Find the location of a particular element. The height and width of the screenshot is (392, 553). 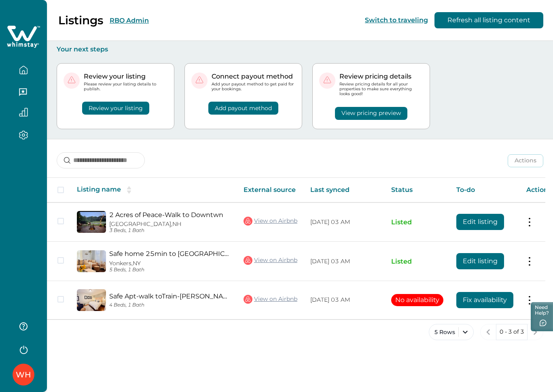

p: Review pricing details for all your properties to make sure everything looks good! is located at coordinates (381, 89).